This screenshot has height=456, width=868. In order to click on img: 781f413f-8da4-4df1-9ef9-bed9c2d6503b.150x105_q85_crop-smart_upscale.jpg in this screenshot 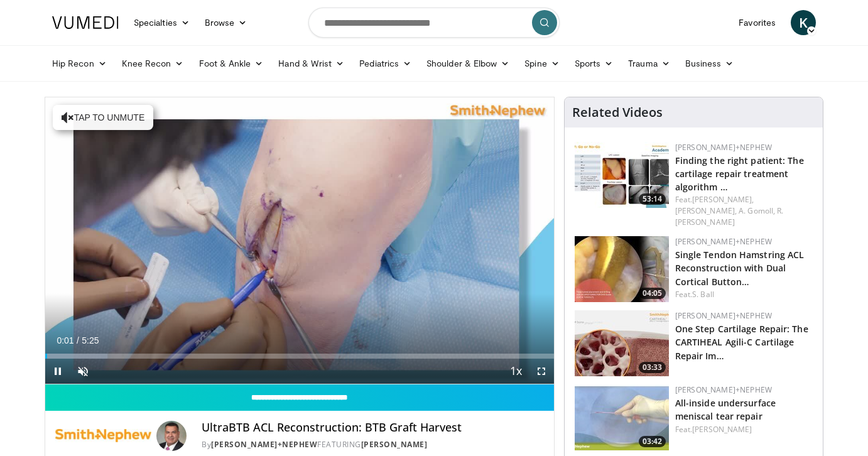, I will do `click(622, 343)`.